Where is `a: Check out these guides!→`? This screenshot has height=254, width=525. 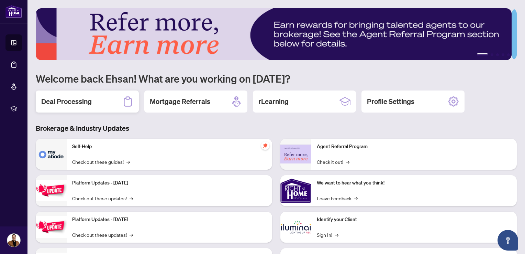
a: Check out these guides!→ is located at coordinates (101, 162).